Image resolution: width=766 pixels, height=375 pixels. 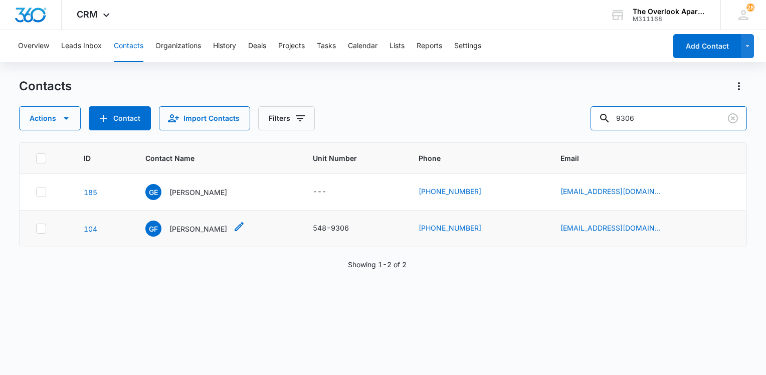 I want to click on div: account name, so click(x=669, y=12).